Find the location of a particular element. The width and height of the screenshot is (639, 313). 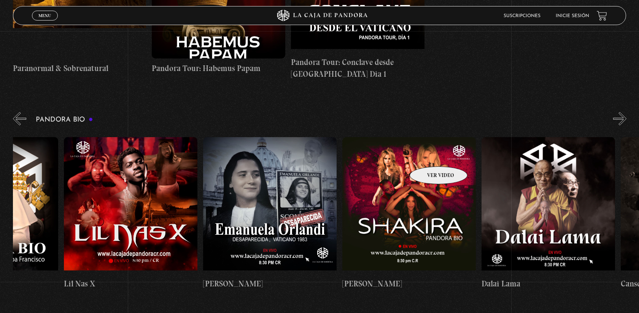

h4: Paranormal & Sobrenatural is located at coordinates (79, 68).